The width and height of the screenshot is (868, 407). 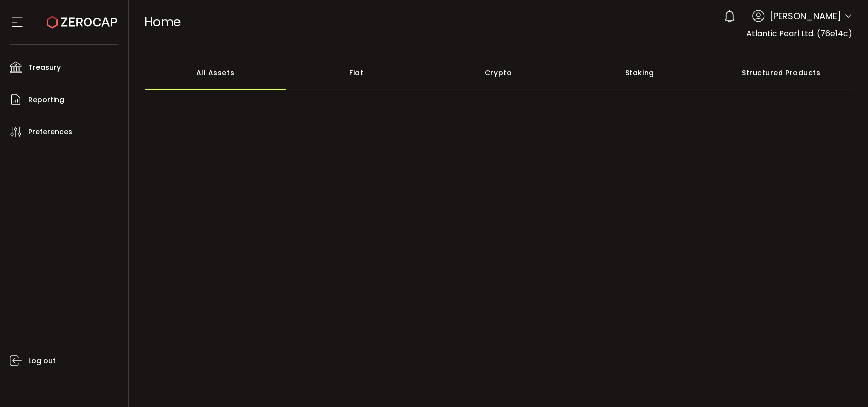 What do you see at coordinates (216, 73) in the screenshot?
I see `div: All Assets` at bounding box center [216, 73].